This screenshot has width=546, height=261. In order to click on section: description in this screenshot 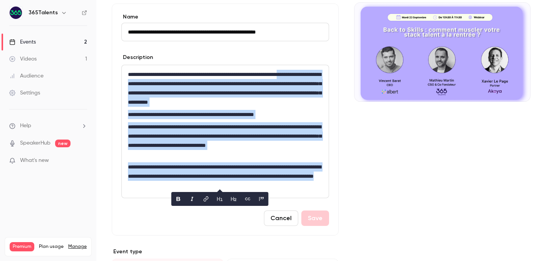, I will do `click(225, 131)`.